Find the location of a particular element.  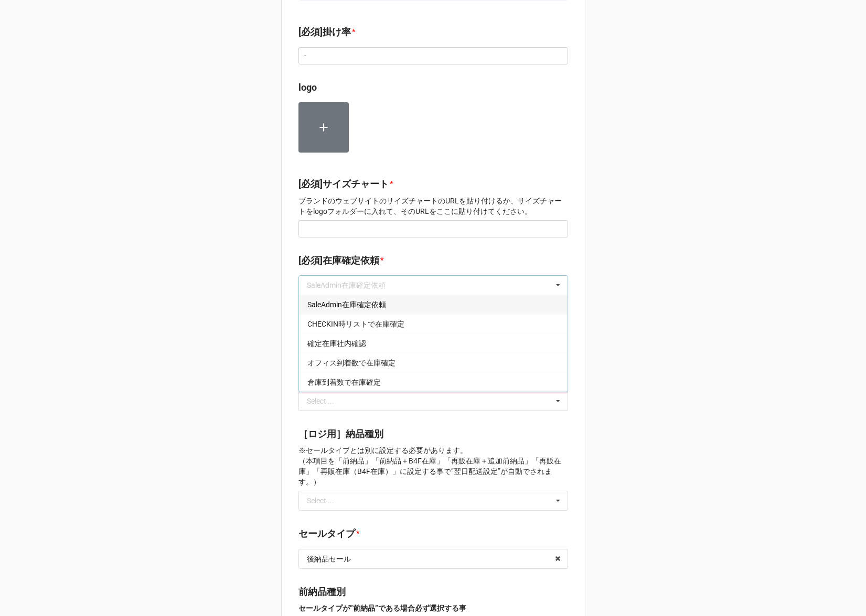

label: [必須]在庫確定依頼 is located at coordinates (339, 261).